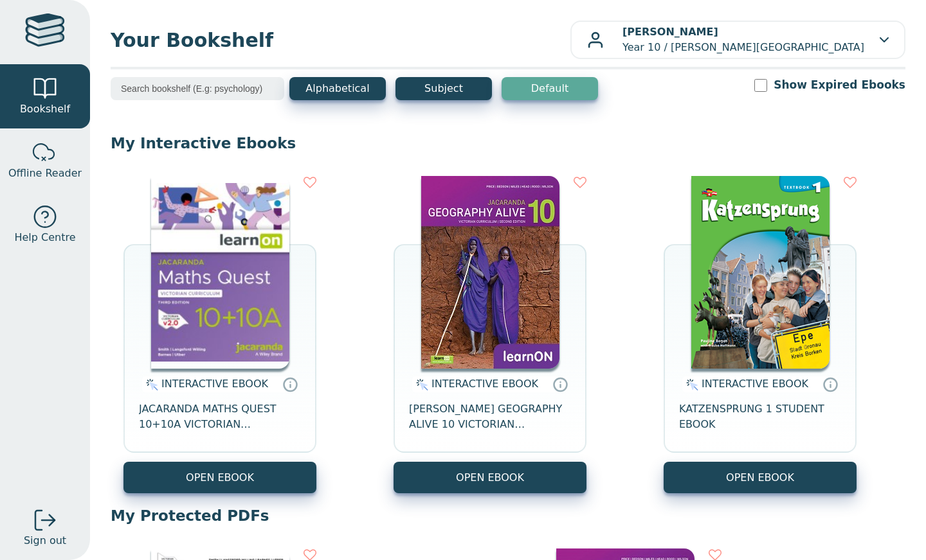 This screenshot has height=560, width=926. What do you see at coordinates (45, 109) in the screenshot?
I see `span: Bookshelf` at bounding box center [45, 109].